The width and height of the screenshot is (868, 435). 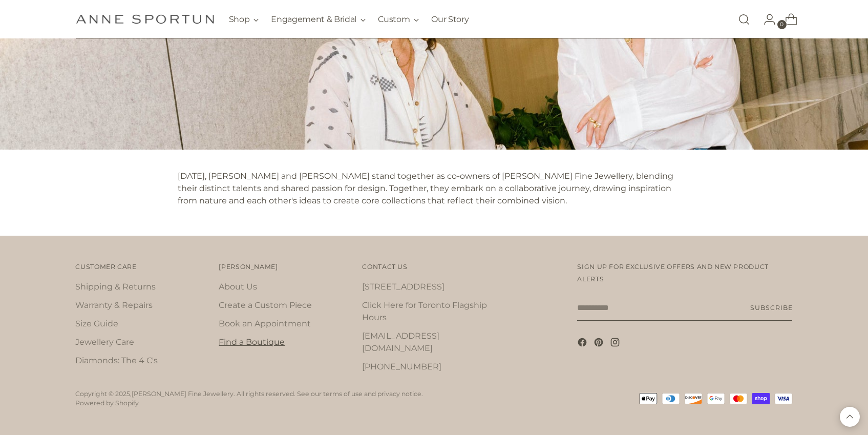 I want to click on span: Contact Us, so click(x=384, y=267).